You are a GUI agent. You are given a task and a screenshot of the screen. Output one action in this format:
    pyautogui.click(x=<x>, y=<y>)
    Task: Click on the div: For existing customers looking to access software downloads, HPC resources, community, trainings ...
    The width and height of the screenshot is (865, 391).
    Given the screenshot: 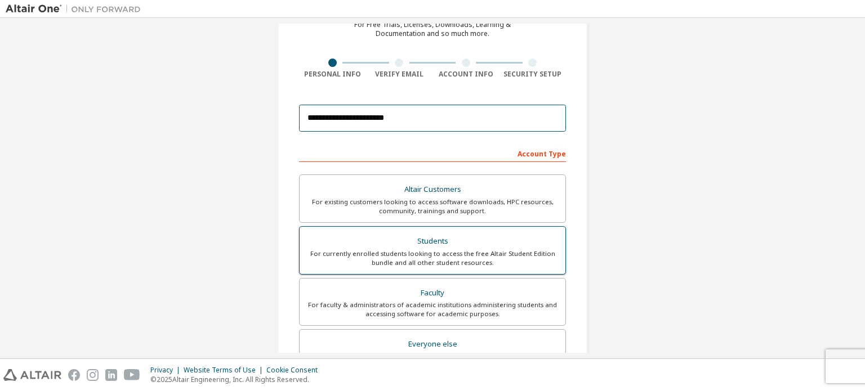 What is the action you would take?
    pyautogui.click(x=432, y=207)
    